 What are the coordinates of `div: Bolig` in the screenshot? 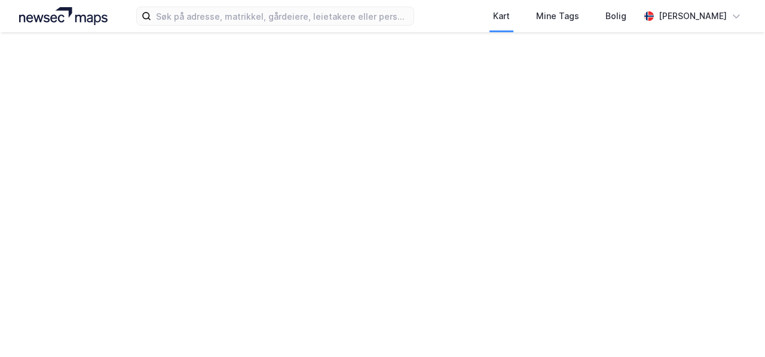 It's located at (615, 16).